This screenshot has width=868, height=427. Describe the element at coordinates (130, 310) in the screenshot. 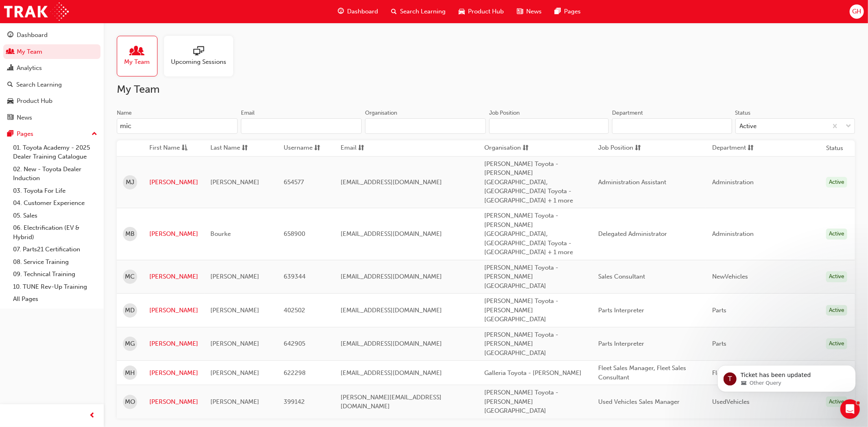

I see `span: MD` at that location.